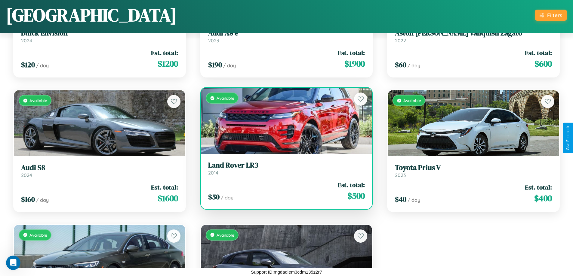 Image resolution: width=573 pixels, height=276 pixels. What do you see at coordinates (214, 197) in the screenshot?
I see `span: $ 50` at bounding box center [214, 197].